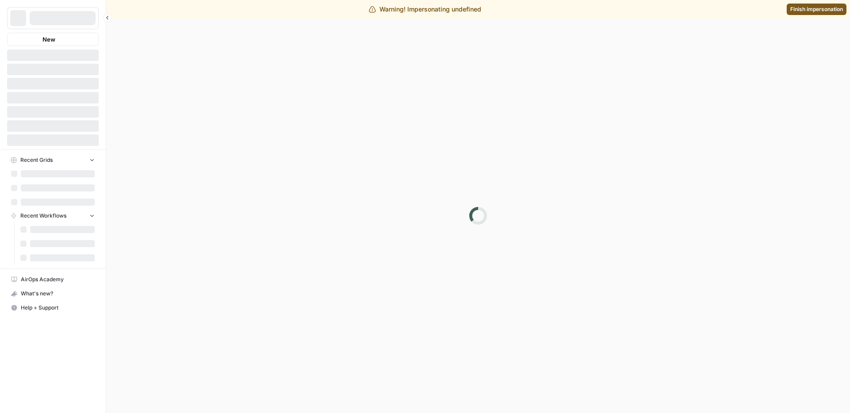 The width and height of the screenshot is (850, 413). I want to click on button: Recent Grids, so click(53, 160).